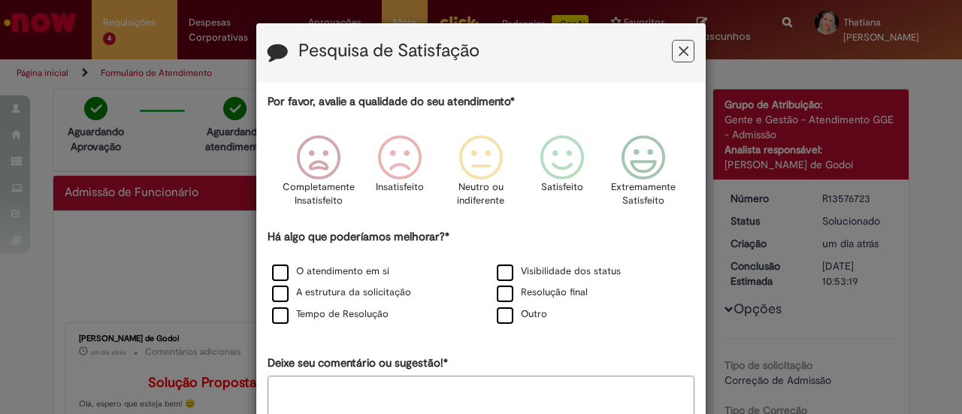 The height and width of the screenshot is (414, 962). What do you see at coordinates (481, 277) in the screenshot?
I see `div: Há algo que poderíamos melhorar?*` at bounding box center [481, 277].